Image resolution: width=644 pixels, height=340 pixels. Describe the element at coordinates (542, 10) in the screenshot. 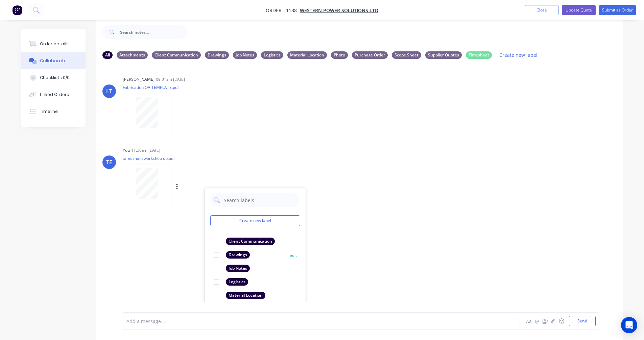

I see `button: Close` at that location.